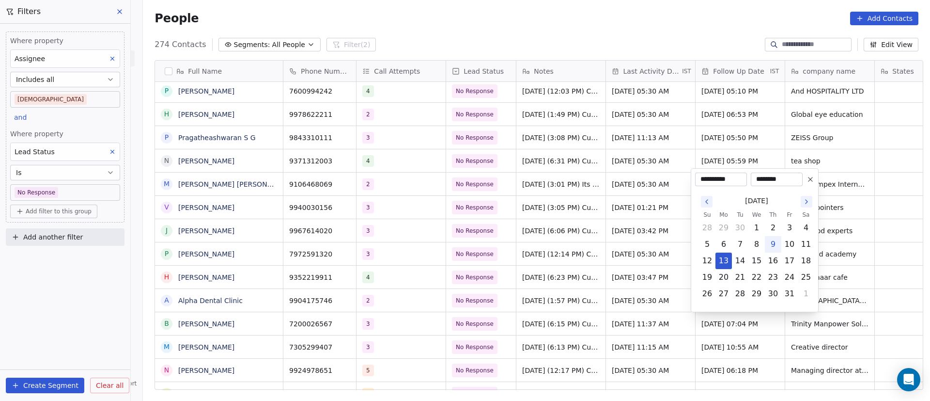  Describe the element at coordinates (757, 277) in the screenshot. I see `button: Wednesday, October 22nd, 2025` at that location.